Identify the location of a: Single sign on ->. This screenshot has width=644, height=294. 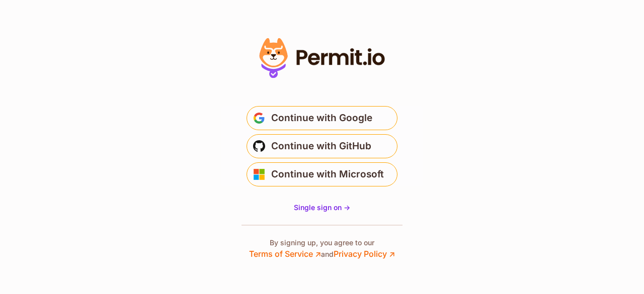
(322, 208).